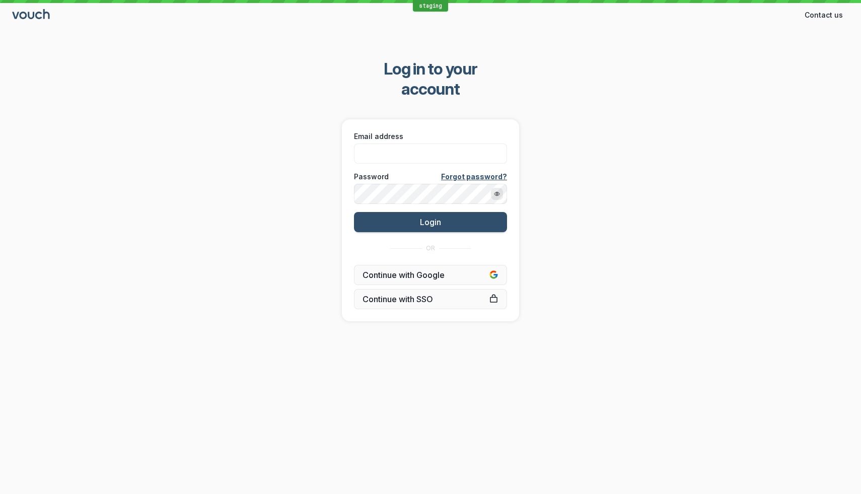 The image size is (861, 494). I want to click on span: Login, so click(430, 222).